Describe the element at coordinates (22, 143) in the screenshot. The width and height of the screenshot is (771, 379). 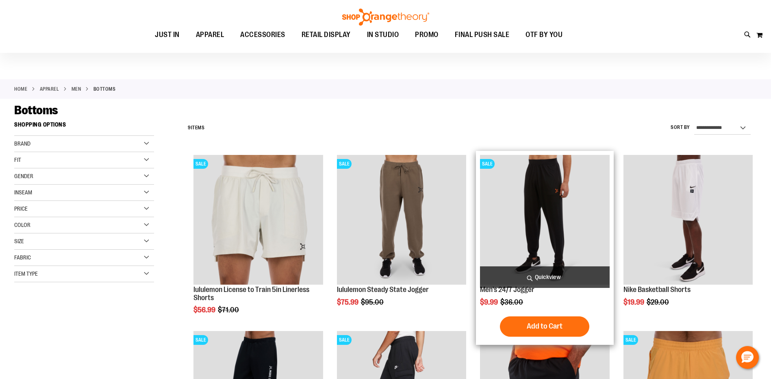
I see `span: Brand` at that location.